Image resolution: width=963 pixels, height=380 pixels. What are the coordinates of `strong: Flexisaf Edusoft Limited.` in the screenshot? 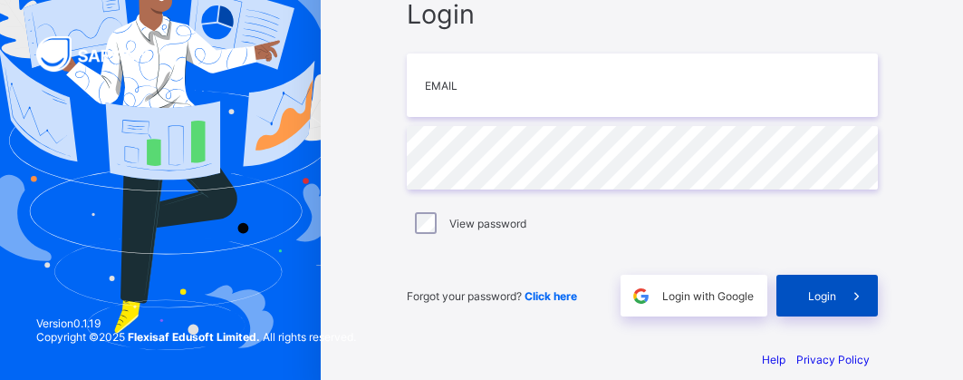 It's located at (194, 336).